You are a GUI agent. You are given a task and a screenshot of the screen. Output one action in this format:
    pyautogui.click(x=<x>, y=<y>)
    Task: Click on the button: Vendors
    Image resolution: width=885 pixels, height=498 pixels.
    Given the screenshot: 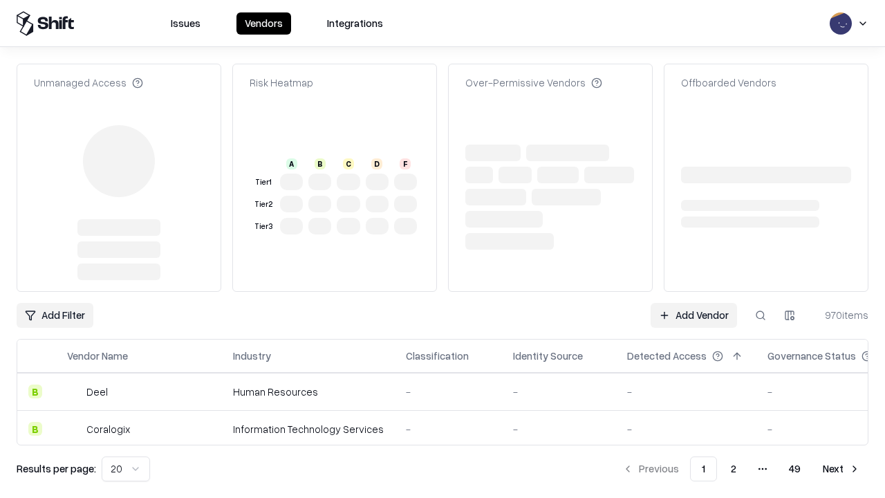 What is the action you would take?
    pyautogui.click(x=263, y=24)
    